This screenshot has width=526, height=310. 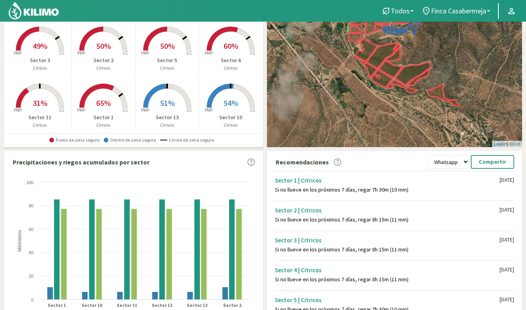 What do you see at coordinates (187, 140) in the screenshot?
I see `span: Límite de zona segura` at bounding box center [187, 140].